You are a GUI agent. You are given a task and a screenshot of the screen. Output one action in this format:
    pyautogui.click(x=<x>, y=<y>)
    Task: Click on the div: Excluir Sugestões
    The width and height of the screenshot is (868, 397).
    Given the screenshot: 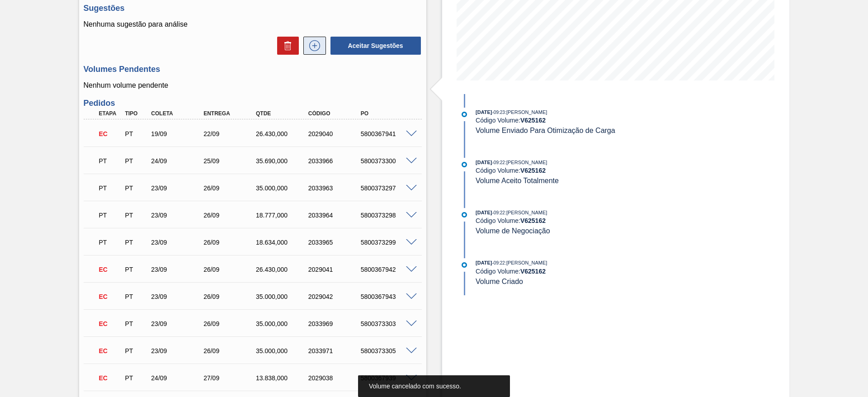 What is the action you would take?
    pyautogui.click(x=286, y=46)
    